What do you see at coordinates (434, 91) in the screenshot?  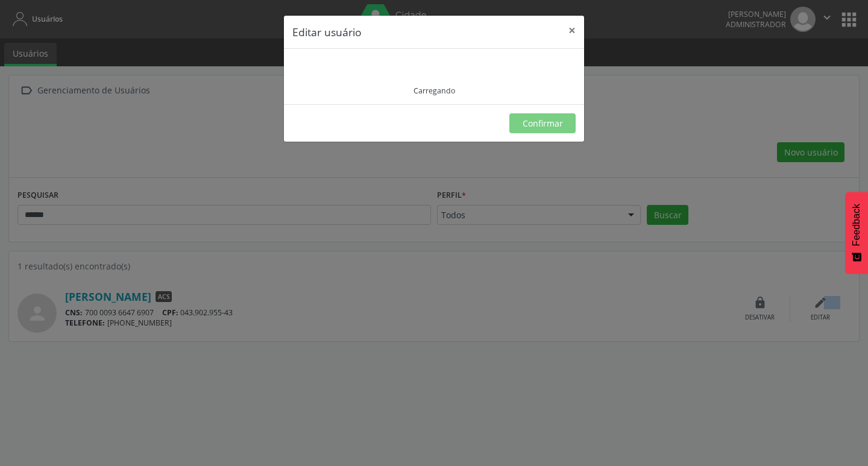 I see `div: Carregando` at bounding box center [434, 91].